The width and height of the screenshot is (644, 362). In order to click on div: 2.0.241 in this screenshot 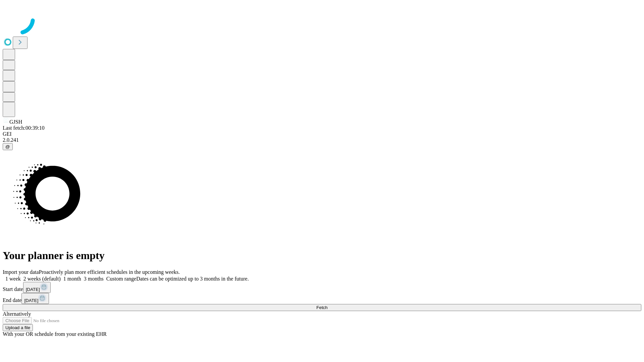, I will do `click(322, 140)`.